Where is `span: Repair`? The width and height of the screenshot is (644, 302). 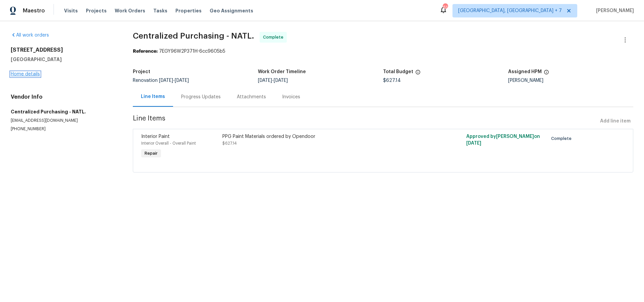 span: Repair is located at coordinates (151, 154).